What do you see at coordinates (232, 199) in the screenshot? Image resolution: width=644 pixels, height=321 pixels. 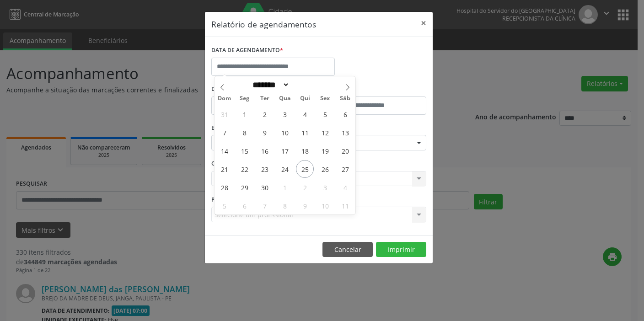 I see `label: PROFISSIONAL` at bounding box center [232, 199].